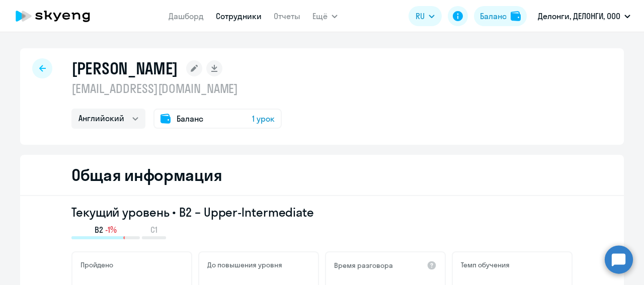 The height and width of the screenshot is (285, 644). Describe the element at coordinates (322, 213) in the screenshot. I see `h3: Текущий уровень • B2 – Upper-Intermediate` at that location.